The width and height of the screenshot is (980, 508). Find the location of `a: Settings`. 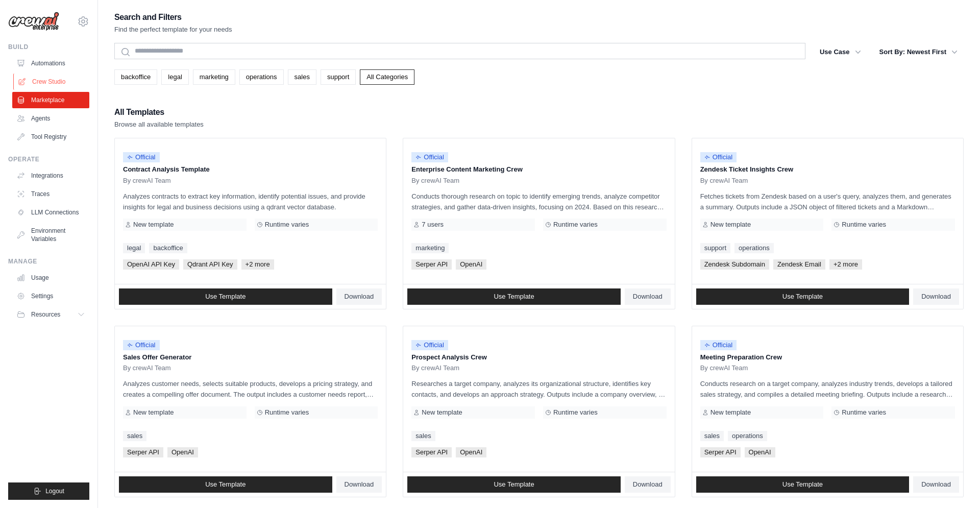

a: Settings is located at coordinates (51, 296).